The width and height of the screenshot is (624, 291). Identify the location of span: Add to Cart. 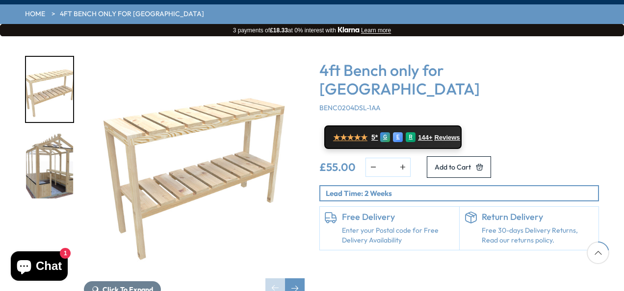
(453, 167).